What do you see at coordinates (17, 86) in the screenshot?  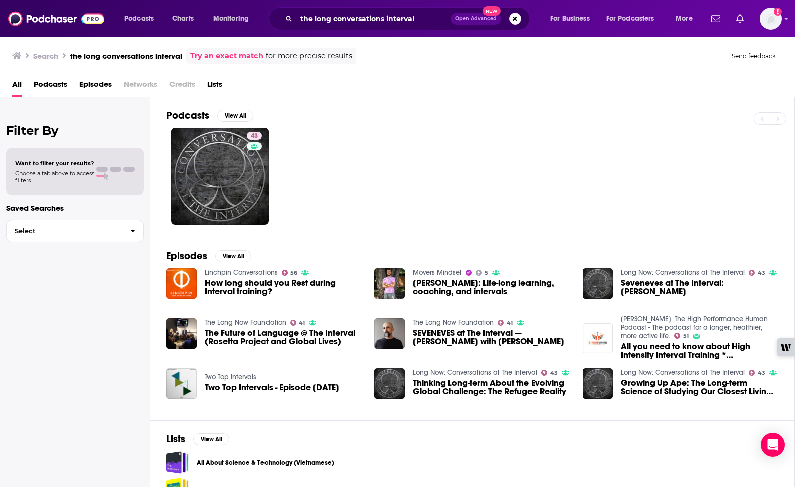 I see `a: All` at bounding box center [17, 86].